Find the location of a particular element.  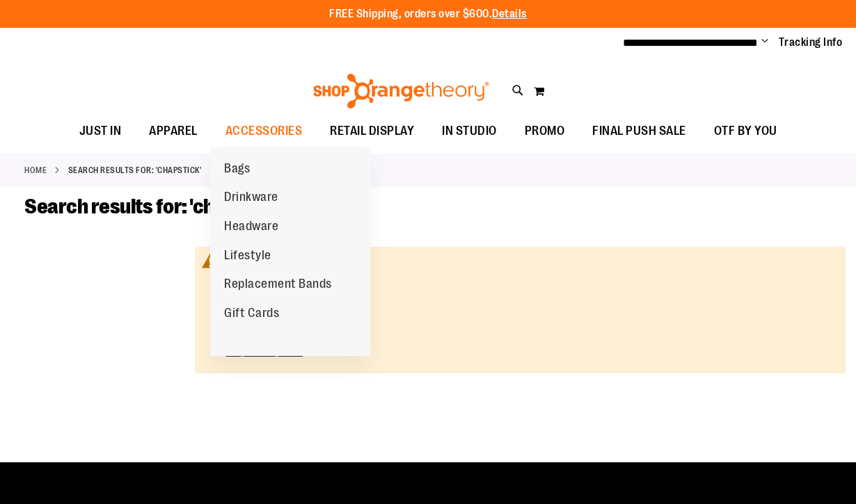

span: PROMO is located at coordinates (545, 130).